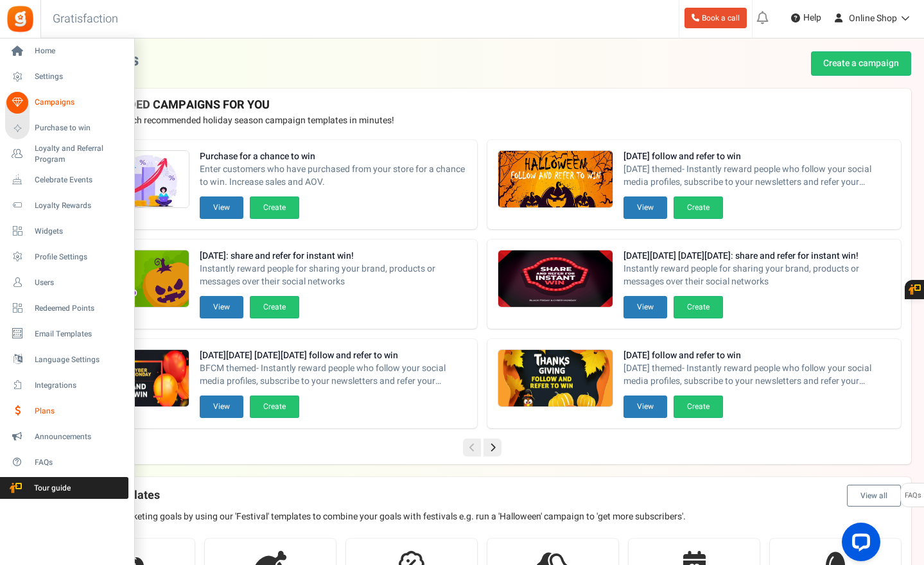 The height and width of the screenshot is (565, 924). What do you see at coordinates (67, 359) in the screenshot?
I see `a: Language Settings` at bounding box center [67, 359].